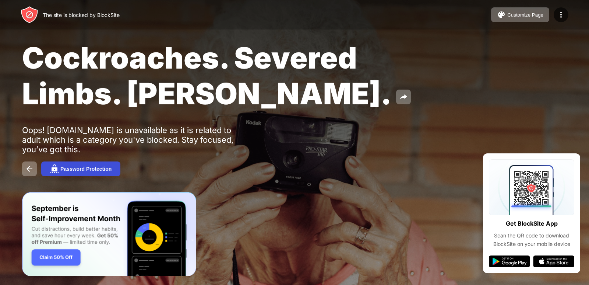 This screenshot has width=589, height=285. Describe the element at coordinates (520, 15) in the screenshot. I see `button: Customize Page` at that location.